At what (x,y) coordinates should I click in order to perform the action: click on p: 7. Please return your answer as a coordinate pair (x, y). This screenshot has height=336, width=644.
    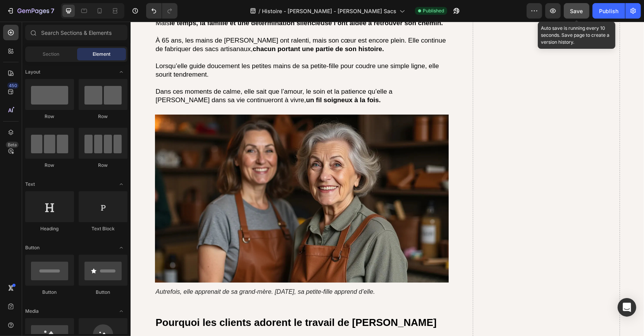
    Looking at the image, I should click on (53, 11).